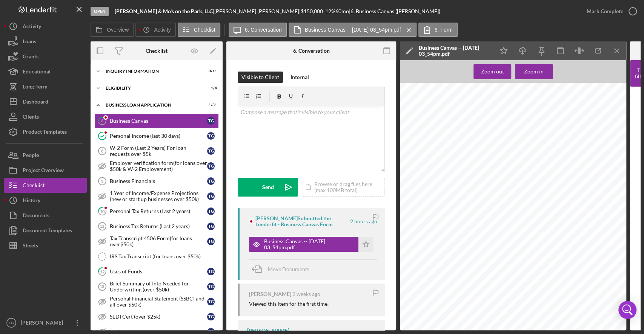 The width and height of the screenshot is (644, 334). What do you see at coordinates (155, 30) in the screenshot?
I see `button: Activity` at bounding box center [155, 30].